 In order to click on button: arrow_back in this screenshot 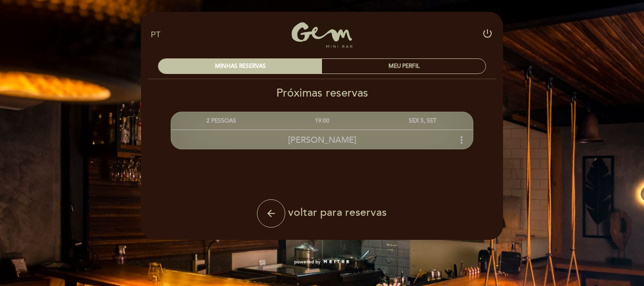, I will do `click(271, 213)`.